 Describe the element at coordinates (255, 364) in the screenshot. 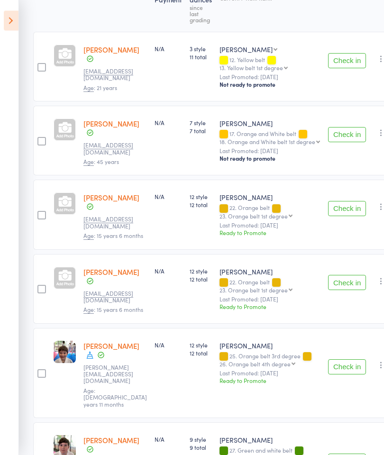

I see `div: 26. Orange belt 4th degree` at that location.